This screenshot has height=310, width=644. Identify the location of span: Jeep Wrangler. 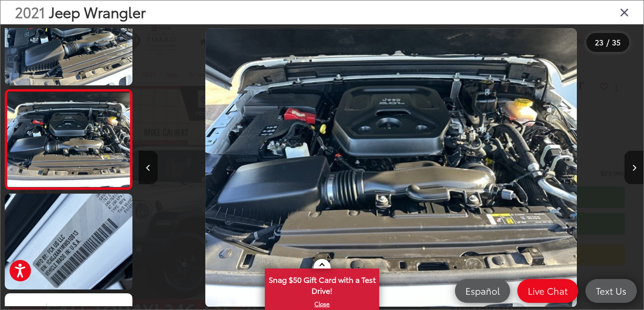
(97, 12).